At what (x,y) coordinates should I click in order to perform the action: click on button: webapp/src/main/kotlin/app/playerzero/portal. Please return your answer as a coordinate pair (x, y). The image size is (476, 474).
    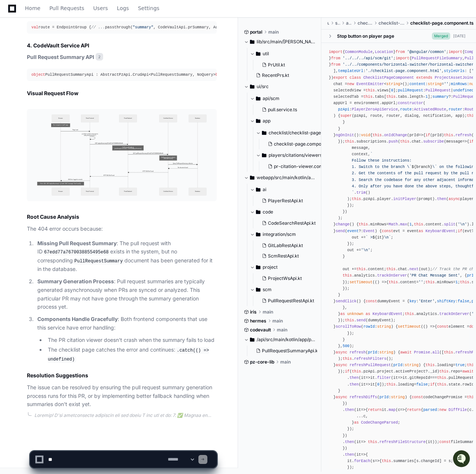
    Looking at the image, I should click on (280, 178).